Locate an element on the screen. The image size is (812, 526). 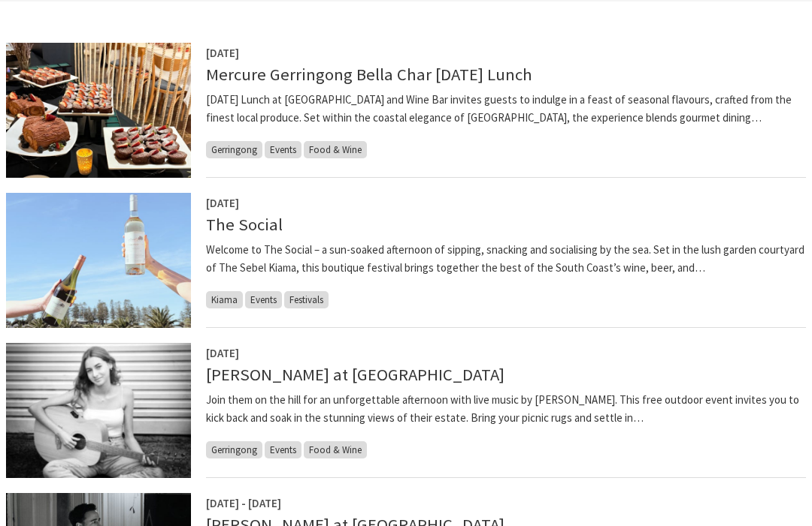
img: Christmas Day Lunch Buffet at Bella Char is located at coordinates (98, 110).